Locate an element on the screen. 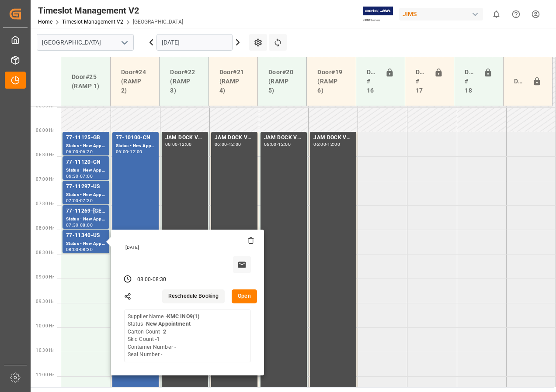 The image size is (556, 392). b: 2 is located at coordinates (164, 332).